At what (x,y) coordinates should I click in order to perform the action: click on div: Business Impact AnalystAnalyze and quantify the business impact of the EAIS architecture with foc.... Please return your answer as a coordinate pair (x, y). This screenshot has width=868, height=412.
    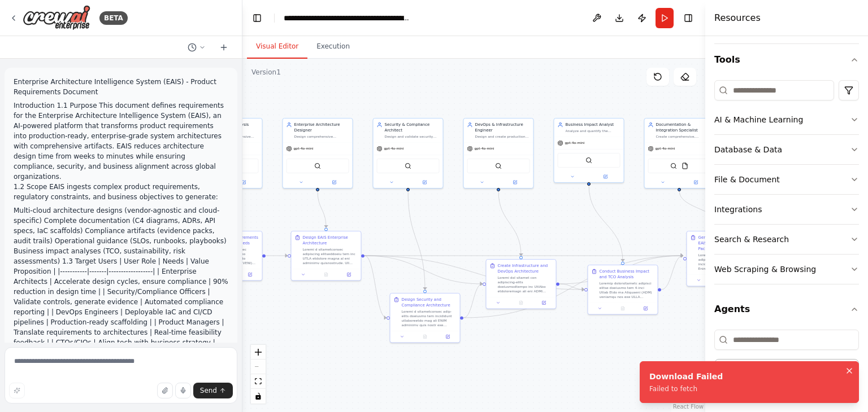
    Looking at the image, I should click on (589, 150).